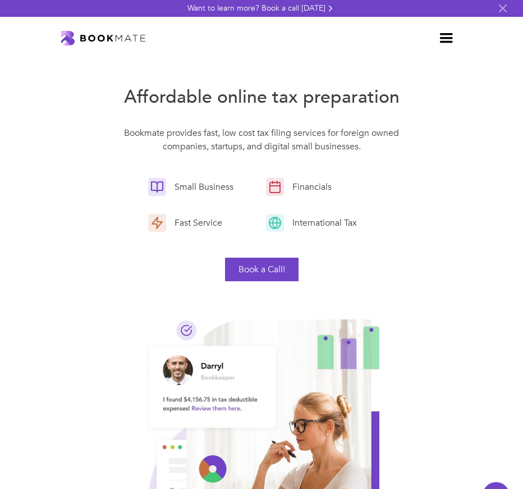 Image resolution: width=523 pixels, height=489 pixels. Describe the element at coordinates (309, 187) in the screenshot. I see `div: Financials` at that location.